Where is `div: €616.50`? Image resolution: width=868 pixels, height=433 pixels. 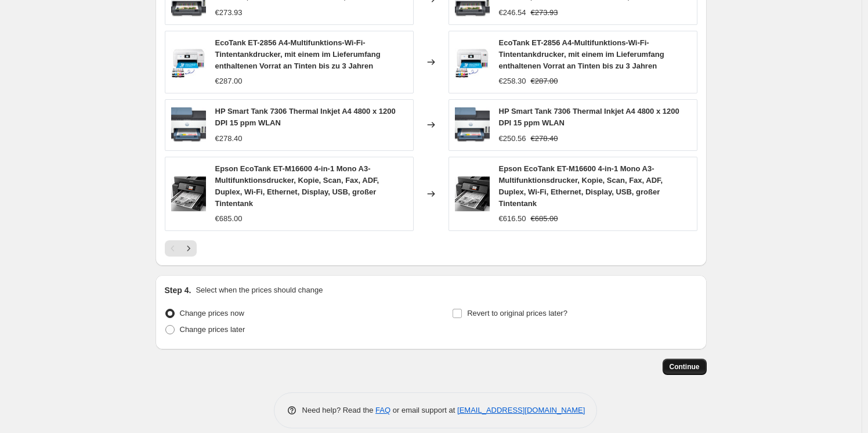
div: €616.50 is located at coordinates (512, 219).